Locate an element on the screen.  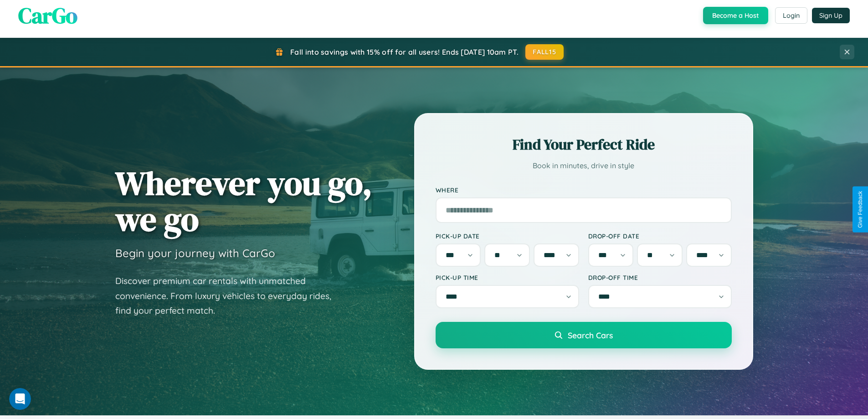
label: Where is located at coordinates (584, 190).